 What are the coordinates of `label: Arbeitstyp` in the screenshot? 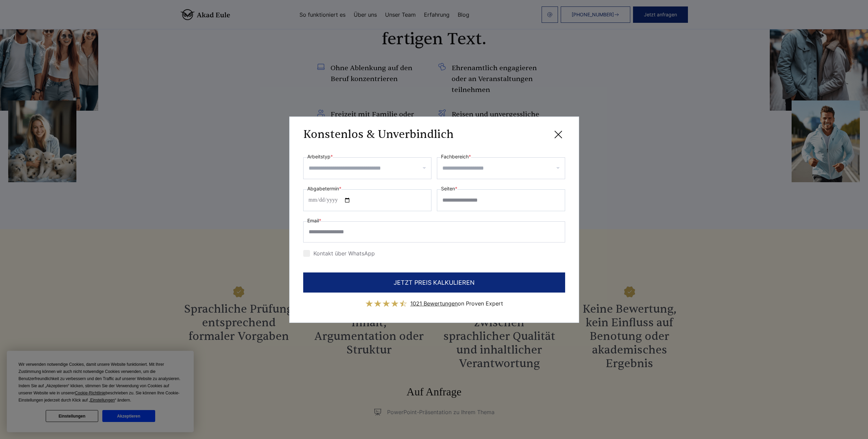 It's located at (320, 157).